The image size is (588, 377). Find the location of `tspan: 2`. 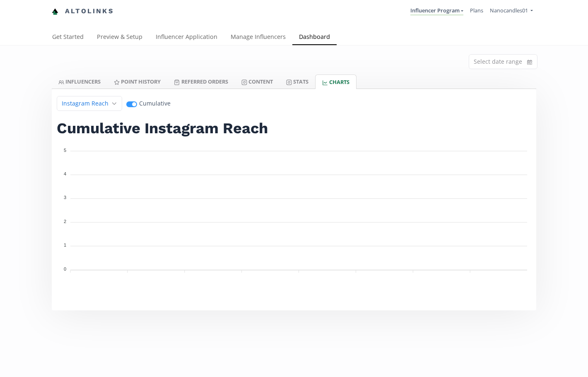

tspan: 2 is located at coordinates (65, 221).